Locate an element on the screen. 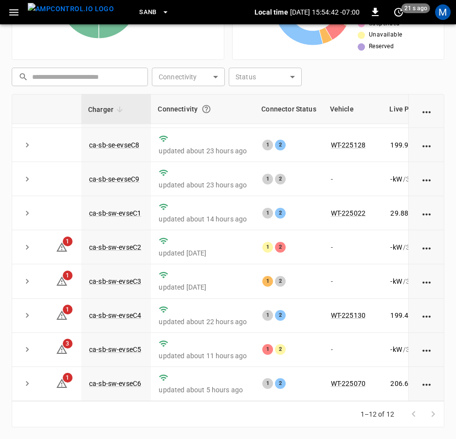  a: ca-sb-sw-evseC4 is located at coordinates (115, 316).